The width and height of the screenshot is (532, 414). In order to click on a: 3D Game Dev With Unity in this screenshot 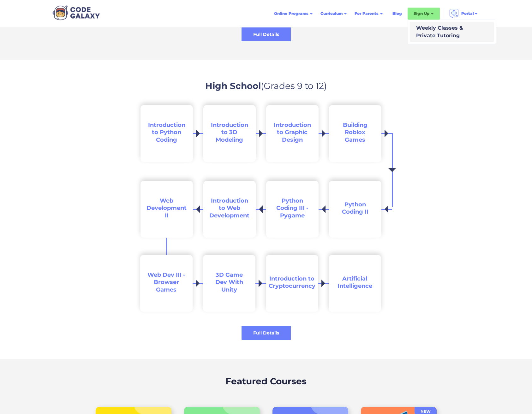, I will do `click(229, 284)`.